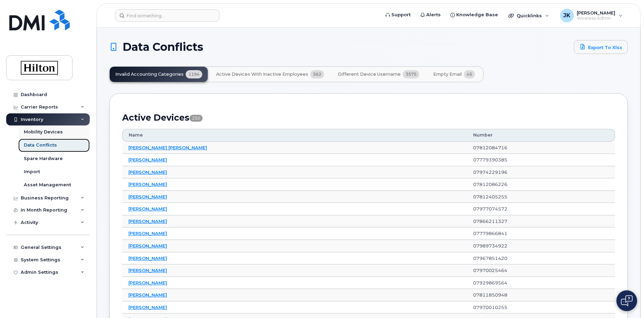 The image size is (644, 318). I want to click on td: 07970025464, so click(542, 271).